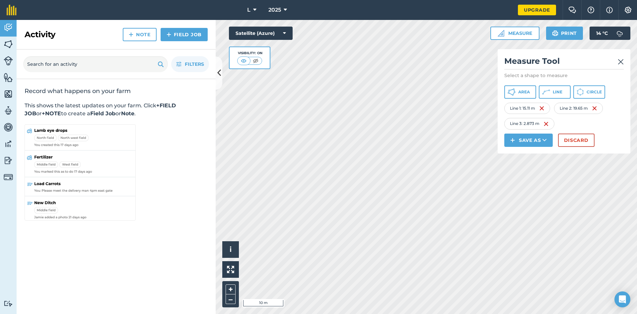 Image resolution: width=637 pixels, height=314 pixels. Describe the element at coordinates (261, 33) in the screenshot. I see `button: Satellite (Azure)` at that location.